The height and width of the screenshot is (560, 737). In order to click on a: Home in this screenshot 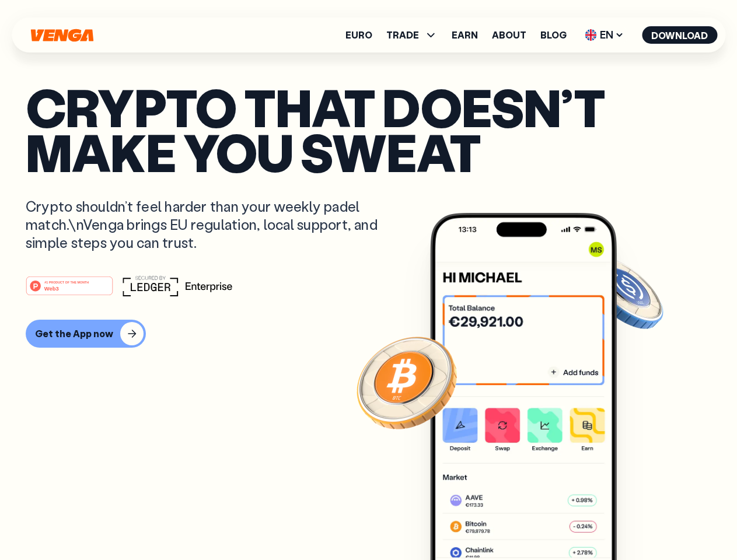, I will do `click(62, 35)`.